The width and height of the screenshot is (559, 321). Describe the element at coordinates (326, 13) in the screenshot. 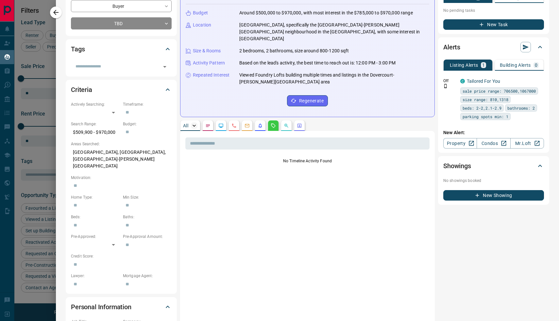

I see `p: Around $500,000 to $970,000, with most interest in the $785,000 to $970,000 range` at that location.